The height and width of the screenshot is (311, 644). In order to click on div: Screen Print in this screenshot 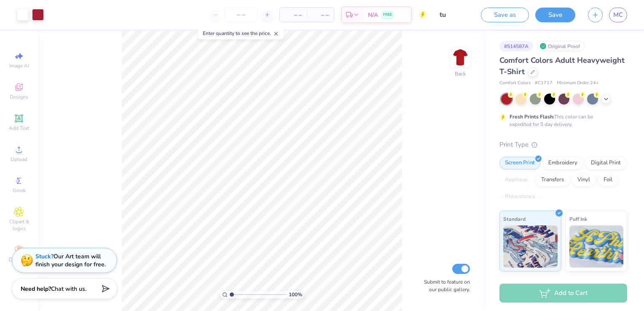, I will do `click(519, 163)`.